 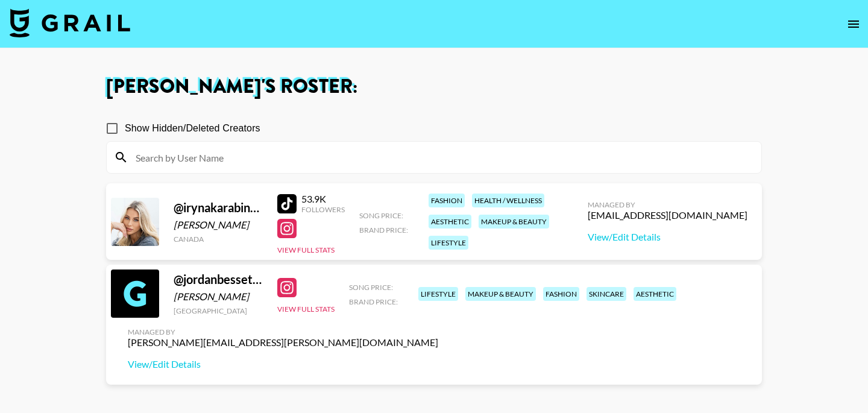 What do you see at coordinates (192, 128) in the screenshot?
I see `span: Show Hidden/Deleted Creators` at bounding box center [192, 128].